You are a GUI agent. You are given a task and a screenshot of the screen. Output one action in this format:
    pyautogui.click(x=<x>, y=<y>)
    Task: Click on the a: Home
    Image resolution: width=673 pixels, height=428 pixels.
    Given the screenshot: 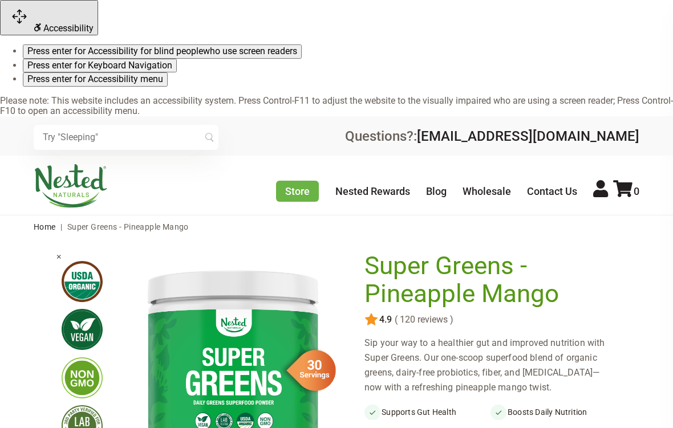 What is the action you would take?
    pyautogui.click(x=44, y=227)
    